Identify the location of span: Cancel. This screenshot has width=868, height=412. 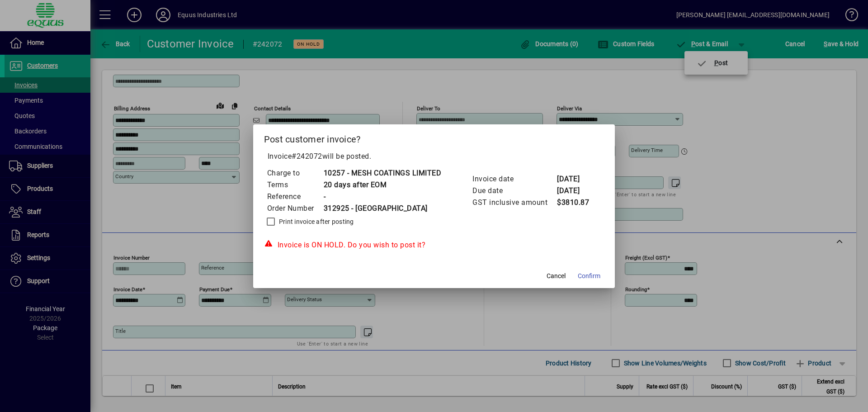
(556, 276).